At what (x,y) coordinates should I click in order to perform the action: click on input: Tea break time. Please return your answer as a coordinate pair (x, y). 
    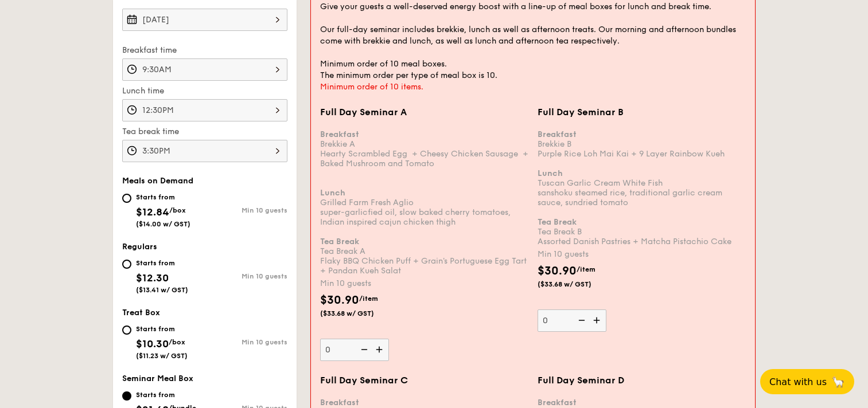
    Looking at the image, I should click on (205, 151).